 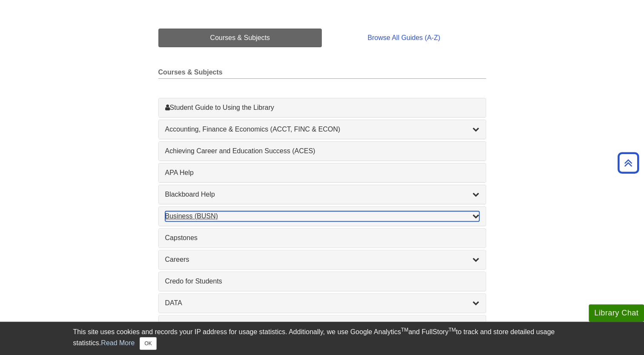 What do you see at coordinates (322, 129) in the screenshot?
I see `div: Accounting, Finance & Economics (ACCT, FINC & ECON)` at bounding box center [322, 129].